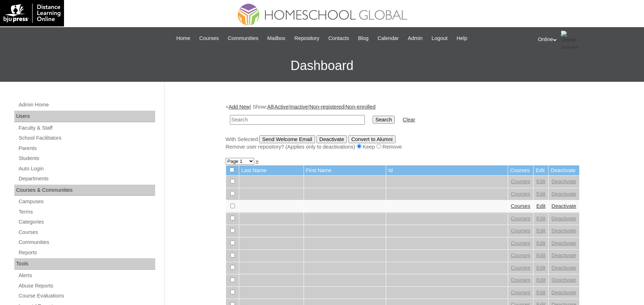 This screenshot has width=644, height=305. I want to click on a: Categories, so click(87, 222).